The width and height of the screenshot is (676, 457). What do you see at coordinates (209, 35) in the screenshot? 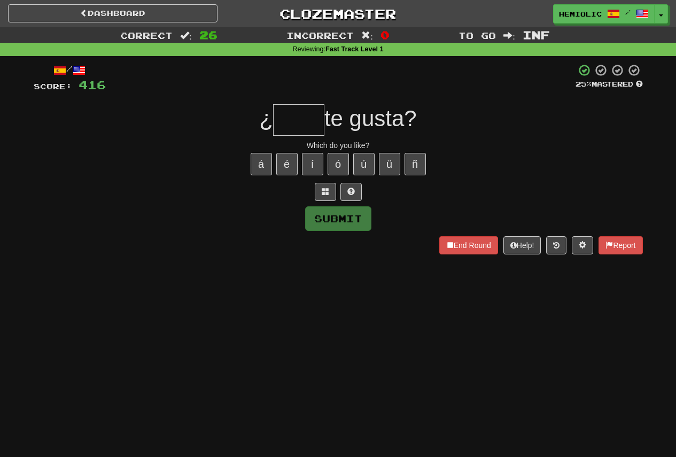
I see `span: 26` at bounding box center [209, 35].